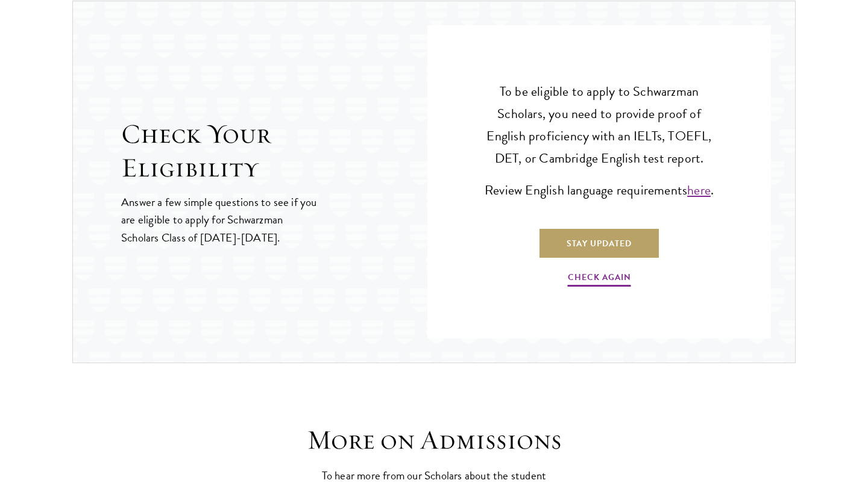 The image size is (868, 489). Describe the element at coordinates (699, 190) in the screenshot. I see `a: here` at that location.